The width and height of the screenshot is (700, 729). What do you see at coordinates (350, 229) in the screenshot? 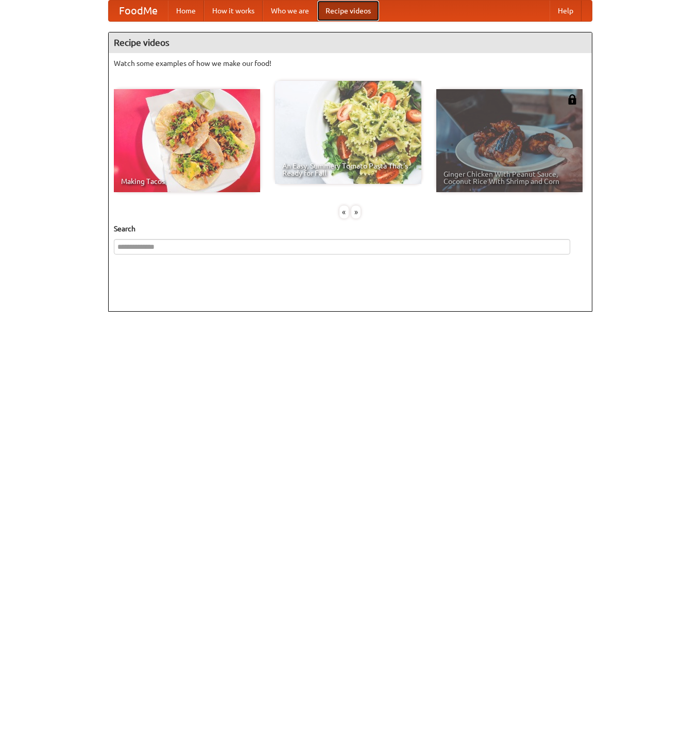
I see `h5: Search` at bounding box center [350, 229].